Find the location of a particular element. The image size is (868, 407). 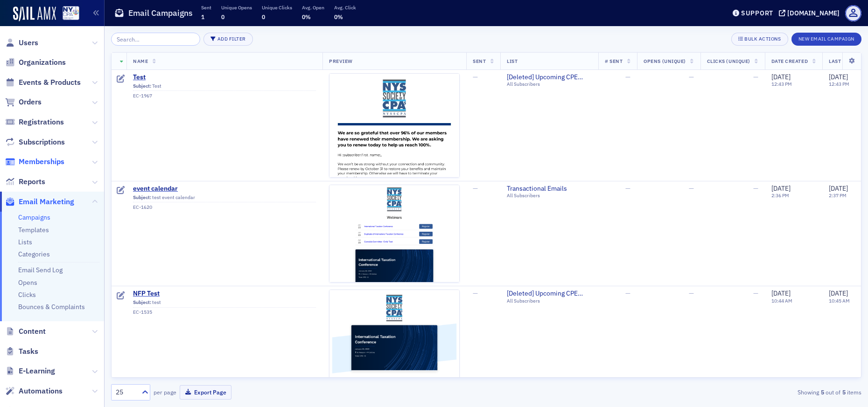

a: NFP Test is located at coordinates (224, 294).